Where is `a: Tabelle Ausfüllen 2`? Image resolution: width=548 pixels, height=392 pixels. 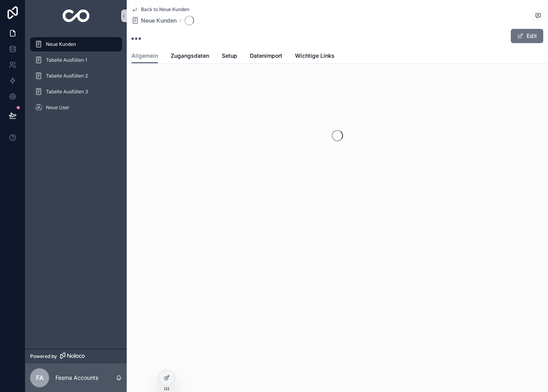 a: Tabelle Ausfüllen 2 is located at coordinates (76, 76).